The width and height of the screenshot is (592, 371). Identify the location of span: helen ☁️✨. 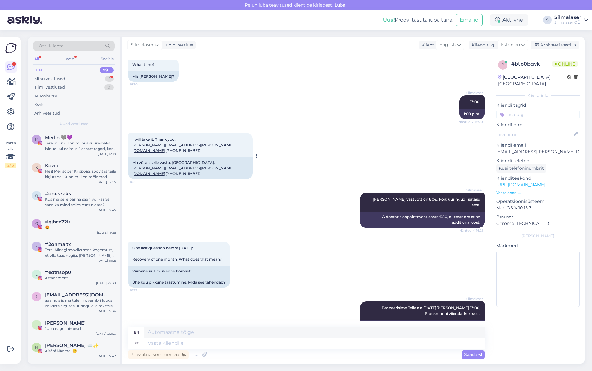
(72, 345).